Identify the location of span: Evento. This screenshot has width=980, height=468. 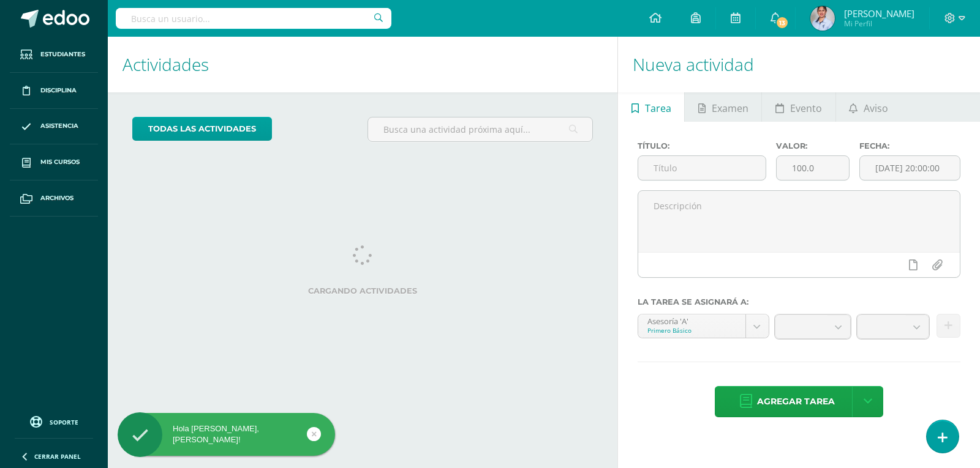
(806, 108).